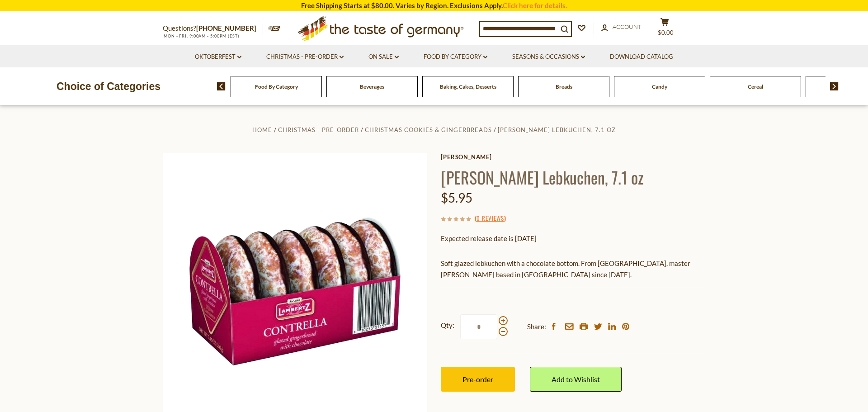  What do you see at coordinates (660, 87) in the screenshot?
I see `a: Candy` at bounding box center [660, 87].